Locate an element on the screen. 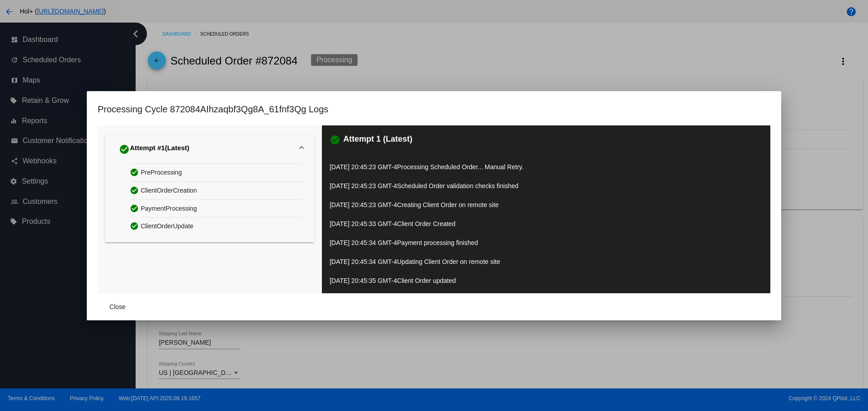  div: Attempt #1 is located at coordinates (154, 149).